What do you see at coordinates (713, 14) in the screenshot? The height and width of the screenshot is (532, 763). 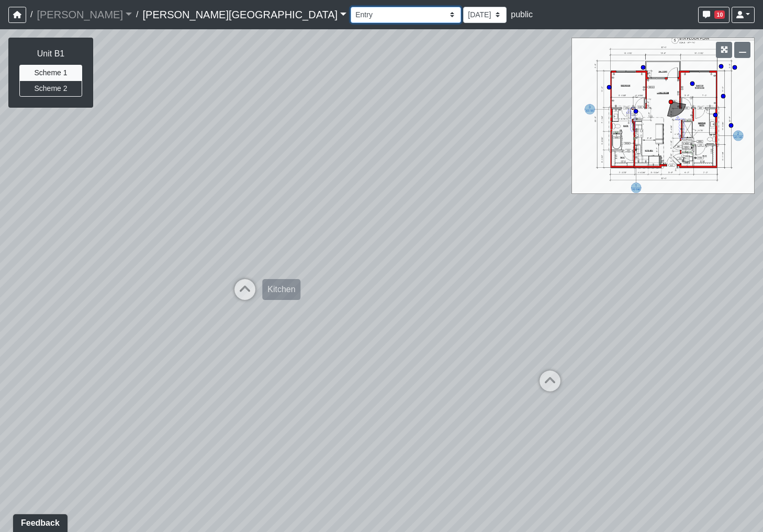 I see `button: 10` at bounding box center [713, 14].